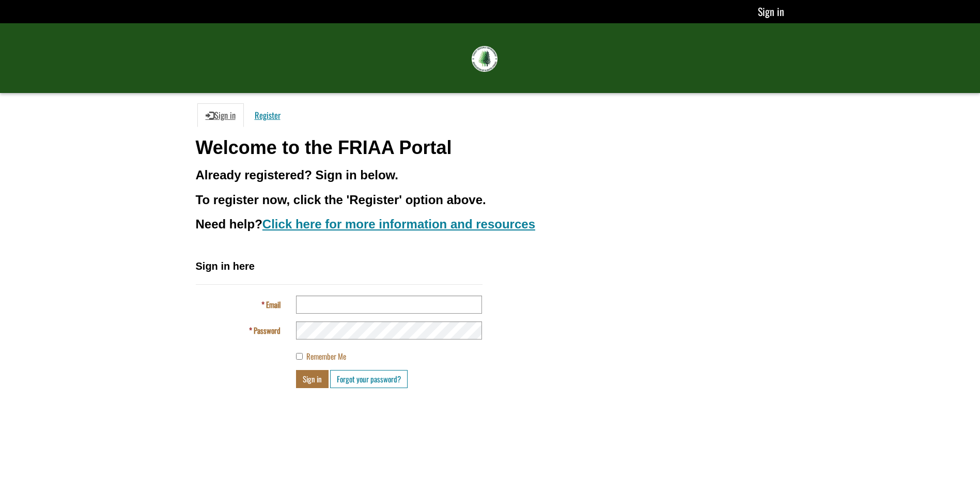  What do you see at coordinates (491, 224) in the screenshot?
I see `h3: Need help?` at bounding box center [491, 224].